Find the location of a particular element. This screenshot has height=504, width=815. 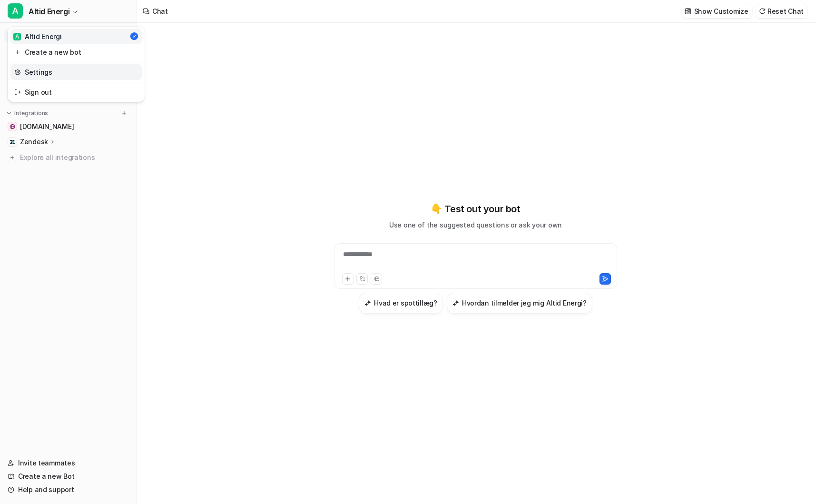

a: Settings is located at coordinates (76, 72).